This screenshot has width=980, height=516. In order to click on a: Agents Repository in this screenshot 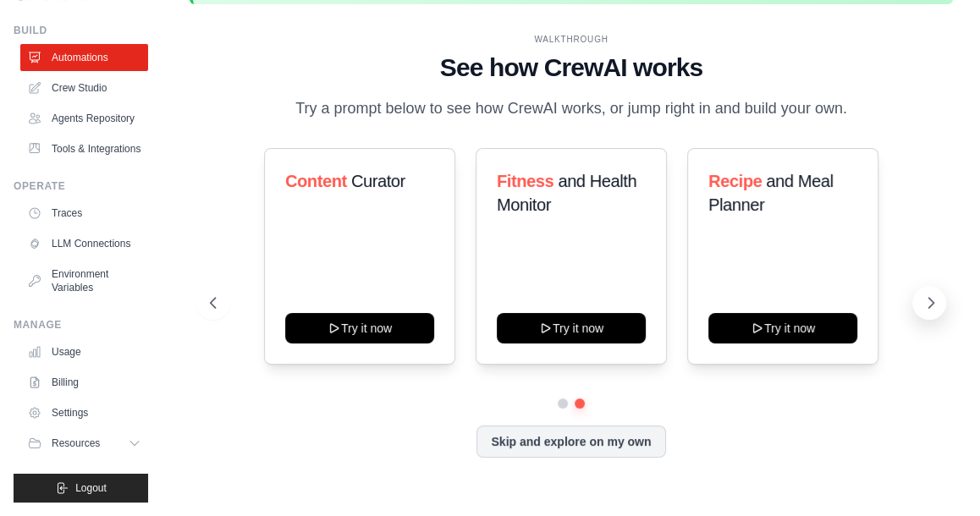, I will do `click(83, 119)`.